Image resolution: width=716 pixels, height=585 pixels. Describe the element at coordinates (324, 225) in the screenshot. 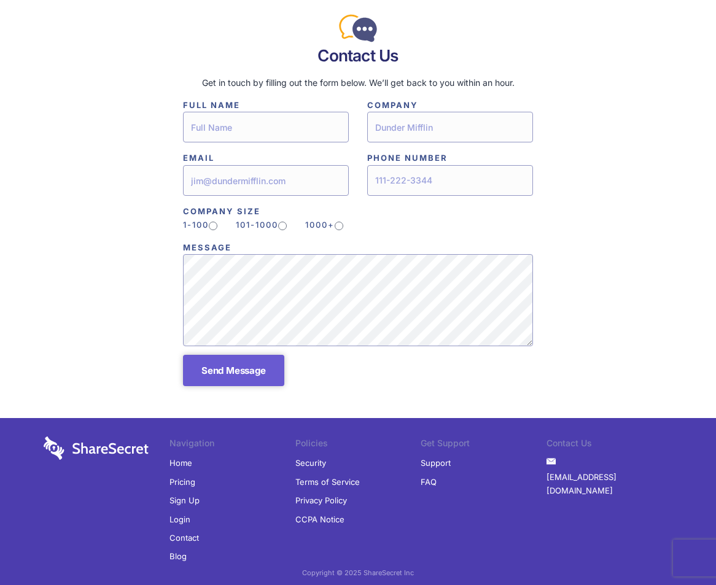

I see `label: 1000+` at that location.